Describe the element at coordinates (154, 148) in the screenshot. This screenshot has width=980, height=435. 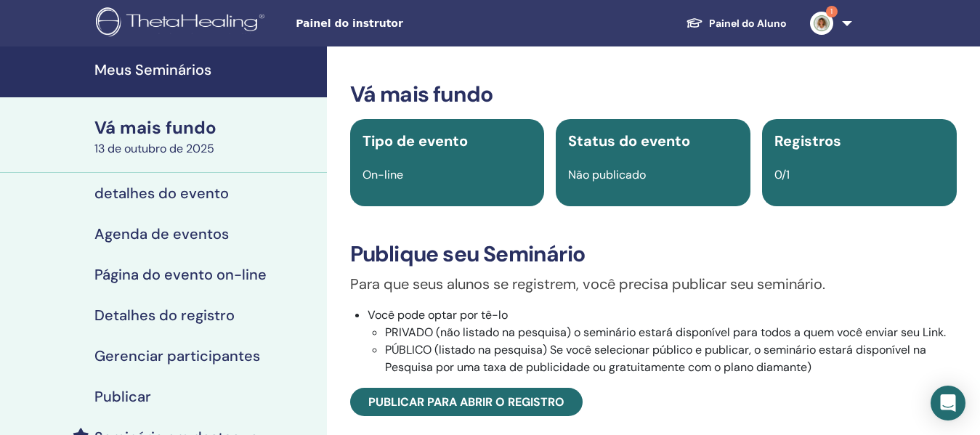
I see `font: 13 de outubro de 2025` at that location.